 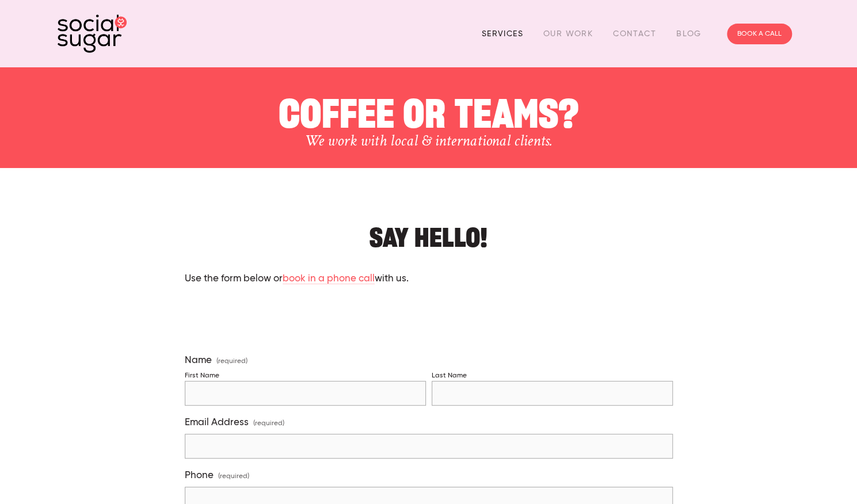 I want to click on a: Services, so click(x=503, y=33).